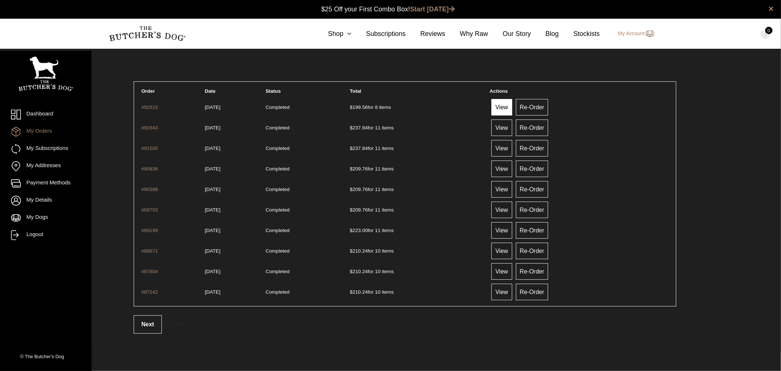 The image size is (781, 371). What do you see at coordinates (46, 183) in the screenshot?
I see `a: Payment Methods` at bounding box center [46, 183].